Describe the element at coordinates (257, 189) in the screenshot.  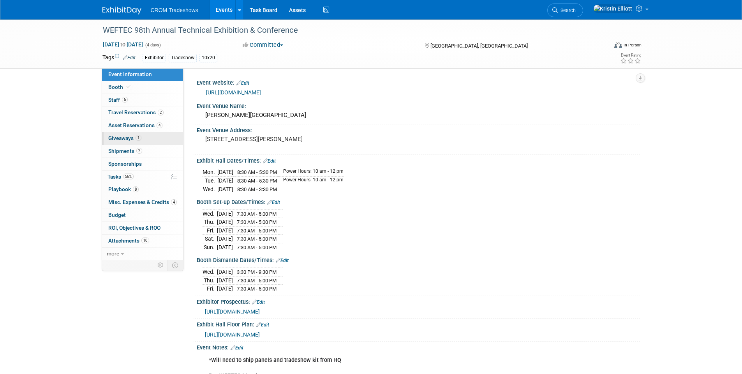
I see `span: 8:30 AM - 3:30 PM` at that location.